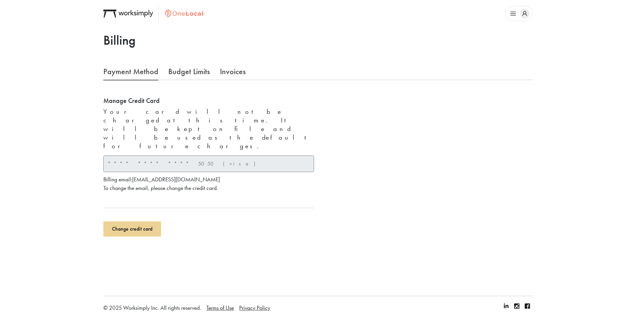 The image size is (636, 317). What do you see at coordinates (152, 308) in the screenshot?
I see `span: © 2025 Worksimply Inc. All rights reserved.` at bounding box center [152, 308].